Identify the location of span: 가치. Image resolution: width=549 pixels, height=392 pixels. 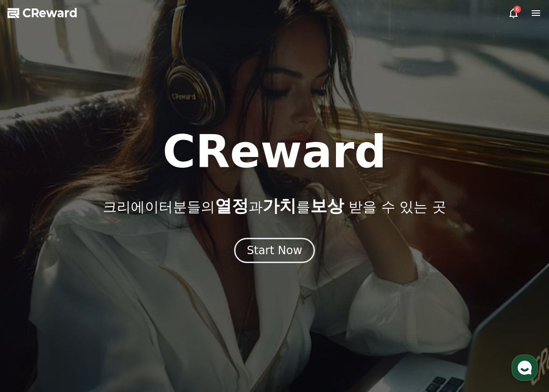
(280, 205).